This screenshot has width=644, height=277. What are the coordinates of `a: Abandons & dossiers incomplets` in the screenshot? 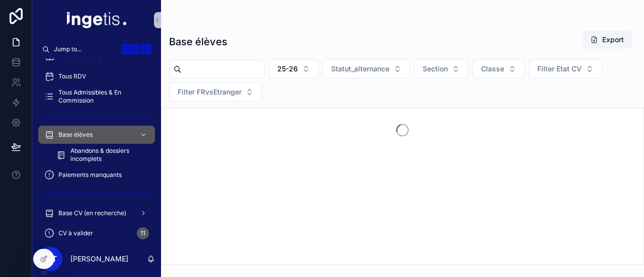 It's located at (103, 155).